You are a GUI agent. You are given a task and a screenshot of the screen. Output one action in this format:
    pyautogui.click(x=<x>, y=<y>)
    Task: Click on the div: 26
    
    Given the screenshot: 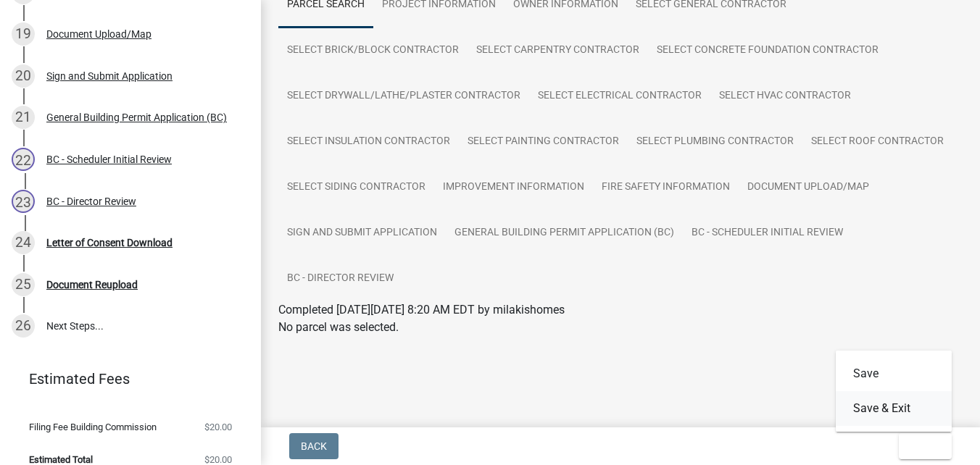 What is the action you would take?
    pyautogui.click(x=23, y=326)
    